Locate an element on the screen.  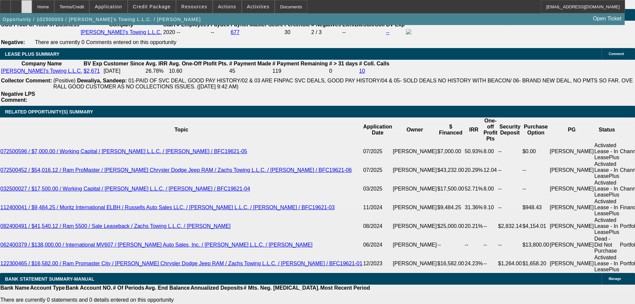
th: Avg. End Balance is located at coordinates (167, 288).